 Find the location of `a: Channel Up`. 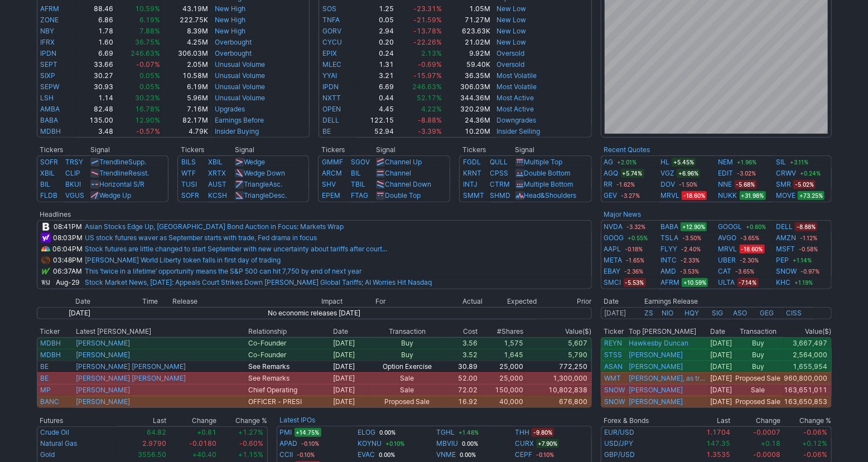

a: Channel Up is located at coordinates (403, 162).